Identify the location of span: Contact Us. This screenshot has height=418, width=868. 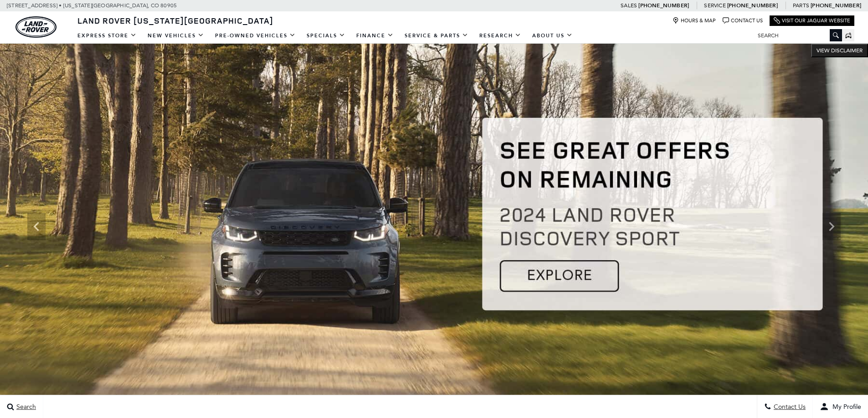
(788, 407).